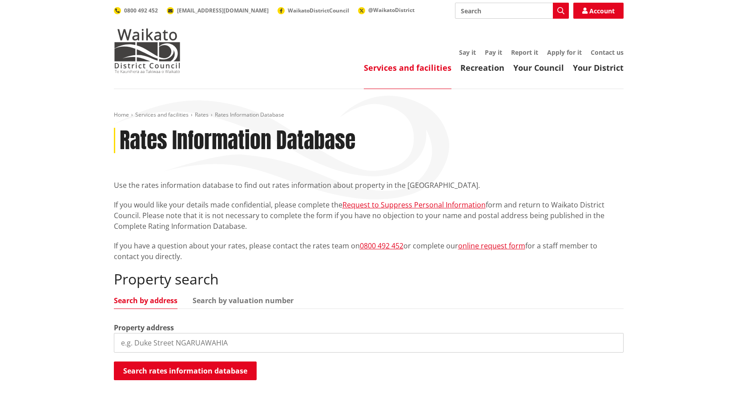 The width and height of the screenshot is (737, 398). I want to click on span: Rates Information Database, so click(249, 114).